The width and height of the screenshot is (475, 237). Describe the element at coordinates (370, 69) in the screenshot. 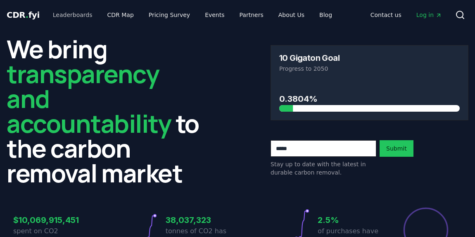

I see `p: Progress to 2050` at that location.